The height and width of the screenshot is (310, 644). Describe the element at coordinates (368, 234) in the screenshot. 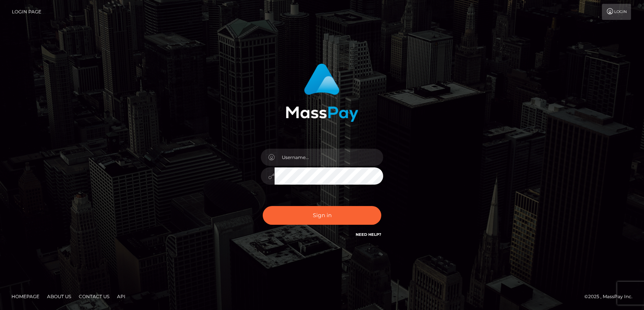

I see `a: Need Help?` at that location.